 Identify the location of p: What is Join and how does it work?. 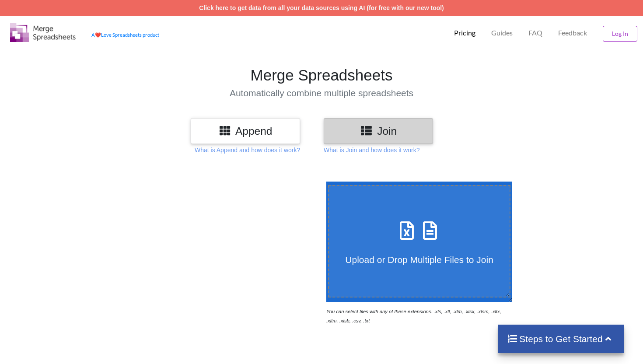
(371, 150).